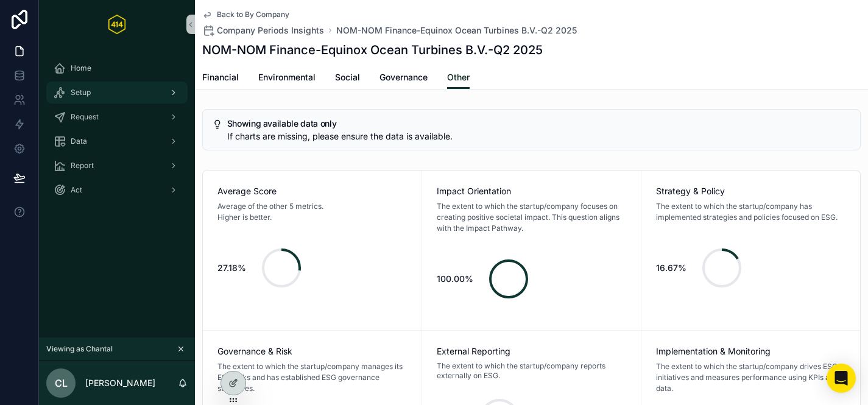 The width and height of the screenshot is (868, 405). Describe the element at coordinates (456, 31) in the screenshot. I see `span: NOM-NOM Finance-Equinox Ocean Turbines B.V.-Q2 2025` at that location.